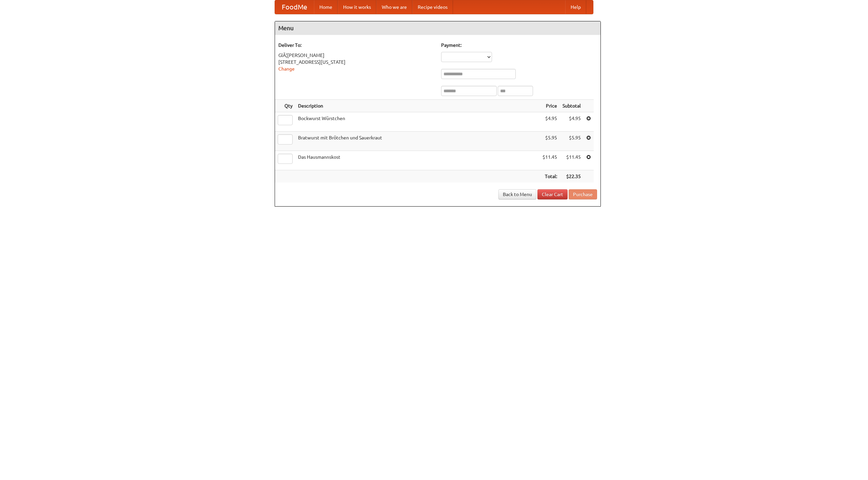  What do you see at coordinates (356, 45) in the screenshot?
I see `h5: Deliver To:` at bounding box center [356, 45].